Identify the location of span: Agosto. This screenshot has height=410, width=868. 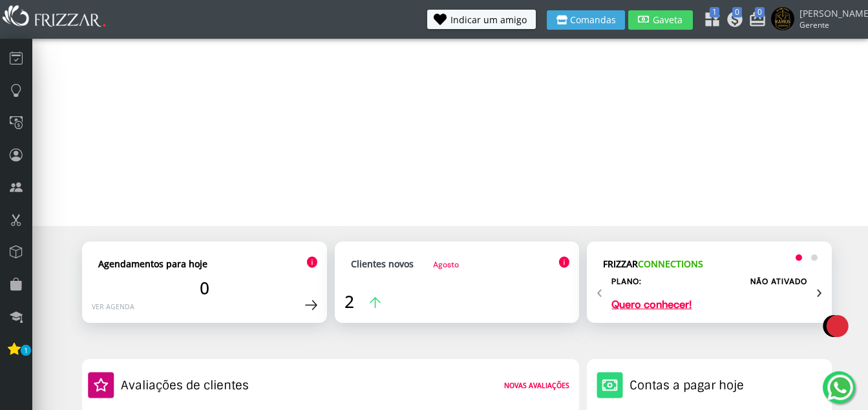
(446, 265).